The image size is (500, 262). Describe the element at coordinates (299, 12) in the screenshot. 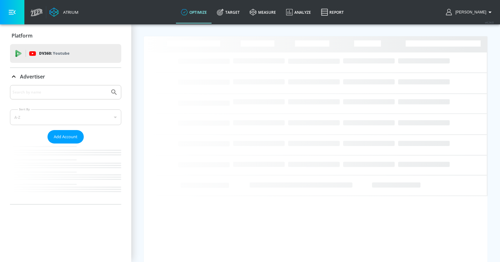

I see `a: Analyze` at that location.